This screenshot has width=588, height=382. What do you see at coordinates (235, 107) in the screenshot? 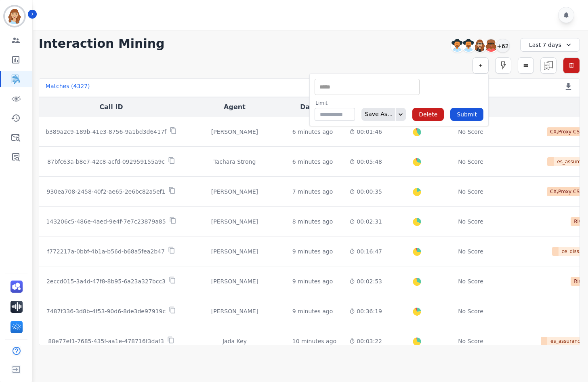
I see `button: Agent` at bounding box center [235, 107].